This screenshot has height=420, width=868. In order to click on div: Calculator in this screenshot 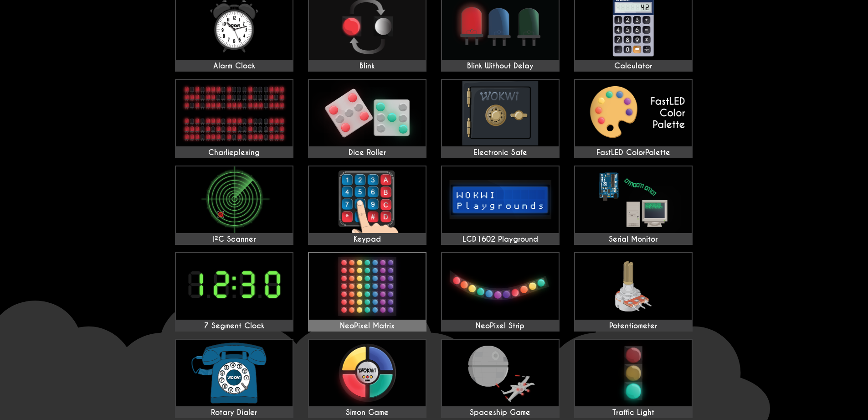, I will do `click(633, 66)`.